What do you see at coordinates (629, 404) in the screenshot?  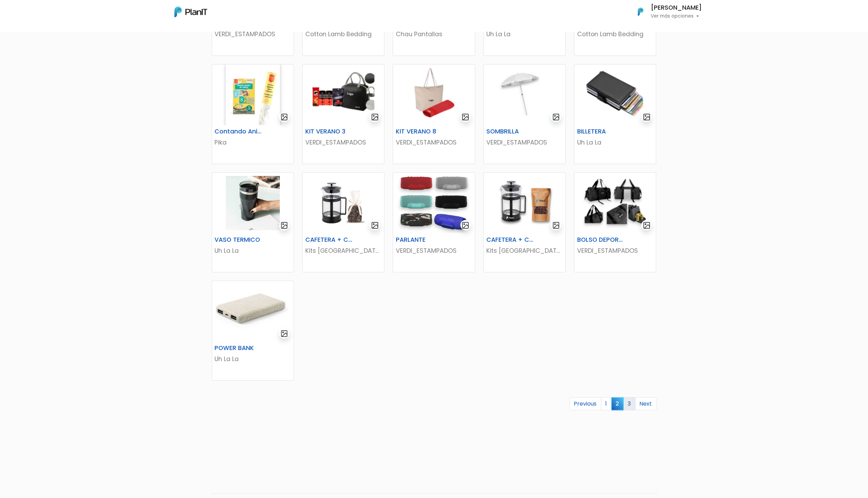 I see `a: 3` at bounding box center [629, 404].